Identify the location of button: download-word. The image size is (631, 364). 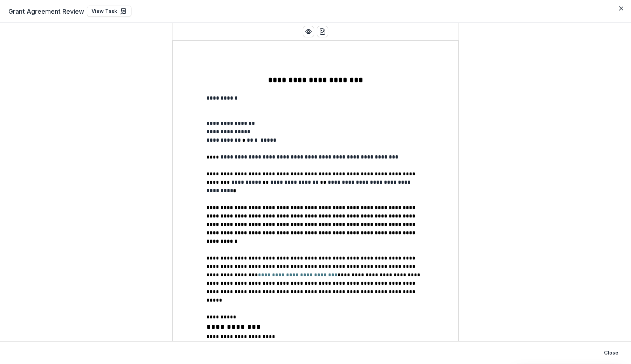
(323, 32).